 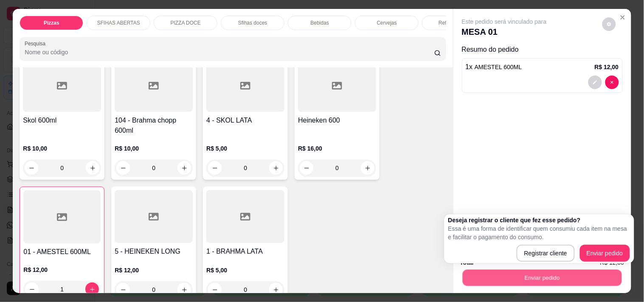 What do you see at coordinates (51, 23) in the screenshot?
I see `p: Pizzas` at bounding box center [51, 23].